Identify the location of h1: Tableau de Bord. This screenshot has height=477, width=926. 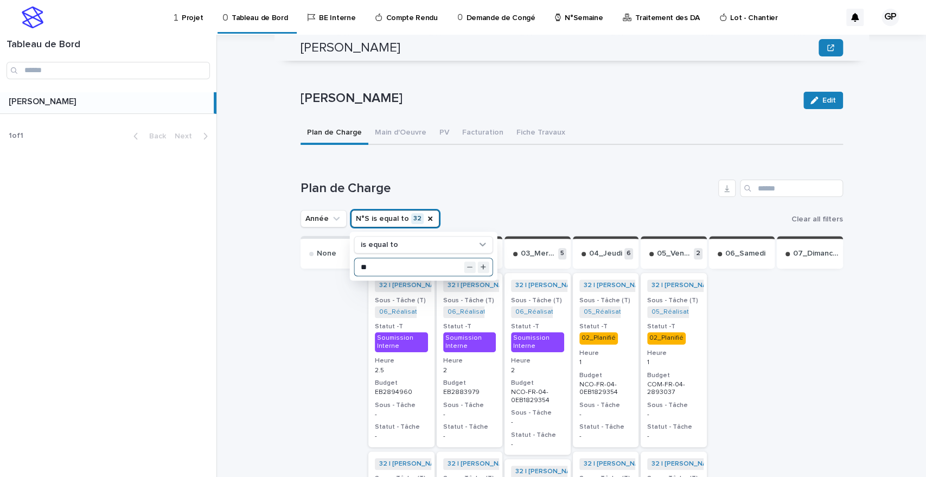
(108, 45).